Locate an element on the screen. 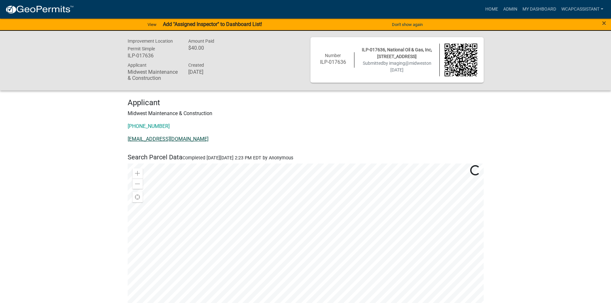 The image size is (611, 303). h4: Applicant is located at coordinates (305, 103).